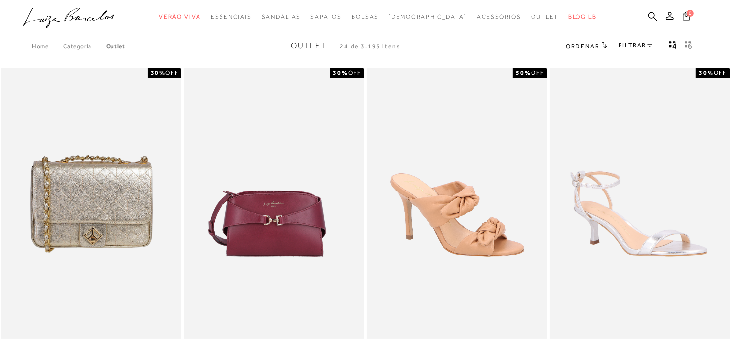 The height and width of the screenshot is (340, 731). I want to click on a: Categoria, so click(84, 46).